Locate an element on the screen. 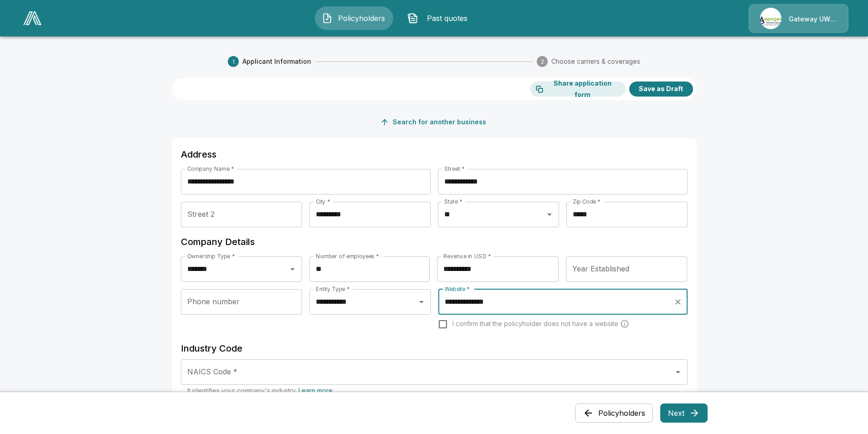  button: Save as Draft is located at coordinates (661, 89).